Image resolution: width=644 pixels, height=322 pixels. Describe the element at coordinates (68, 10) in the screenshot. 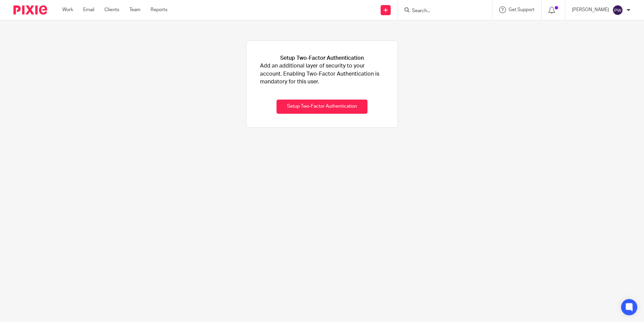

I see `a: Work` at that location.